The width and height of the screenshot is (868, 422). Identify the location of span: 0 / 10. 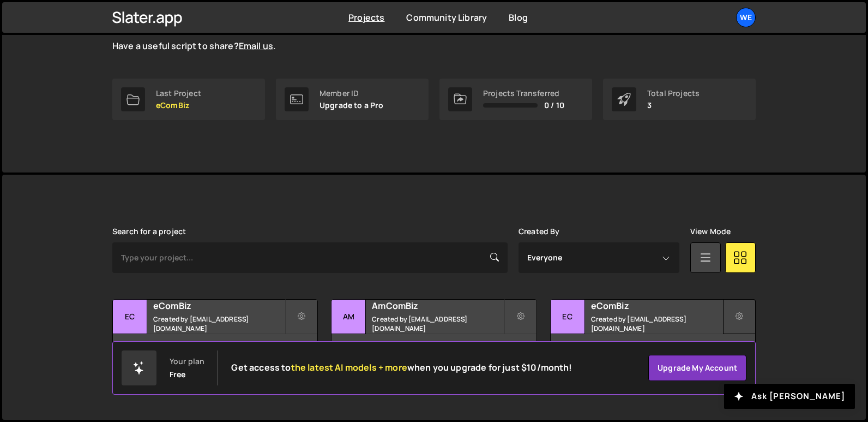
(554, 105).